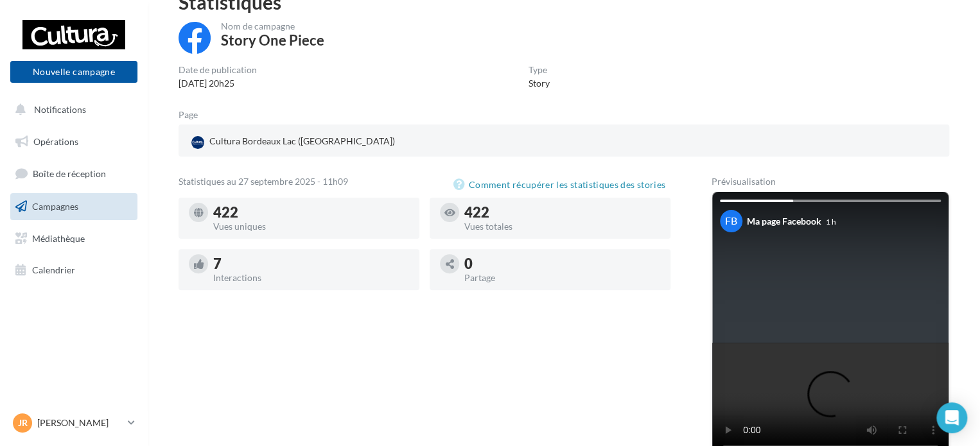 This screenshot has width=980, height=446. I want to click on div: Ma page Facebook, so click(784, 221).